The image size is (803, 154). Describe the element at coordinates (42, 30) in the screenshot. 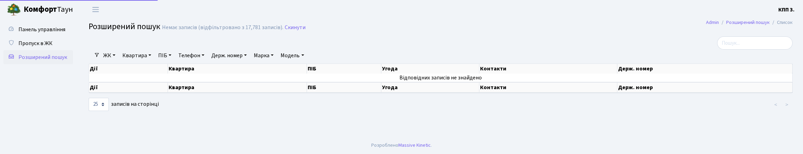

I see `span: Панель управління` at that location.